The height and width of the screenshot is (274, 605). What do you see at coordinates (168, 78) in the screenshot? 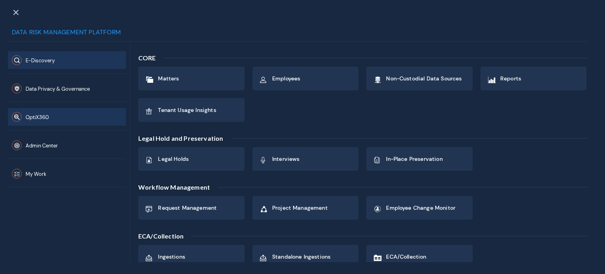
I see `span: Matters` at bounding box center [168, 78].